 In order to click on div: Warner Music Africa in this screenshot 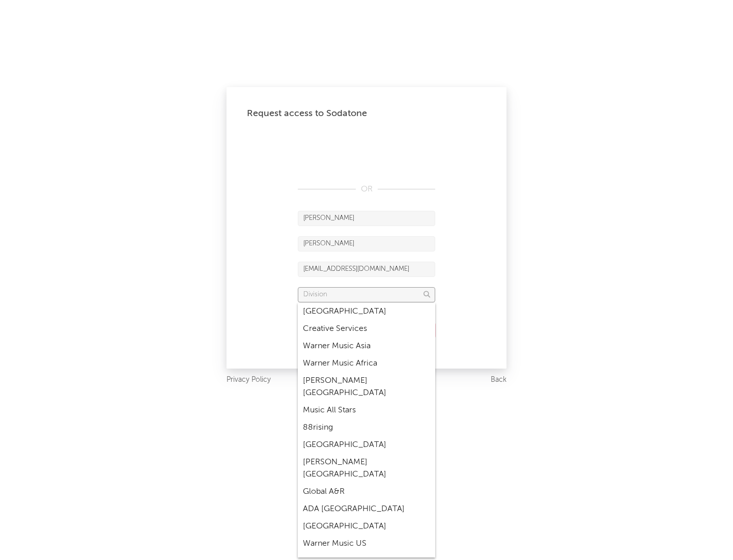, I will do `click(366, 363)`.